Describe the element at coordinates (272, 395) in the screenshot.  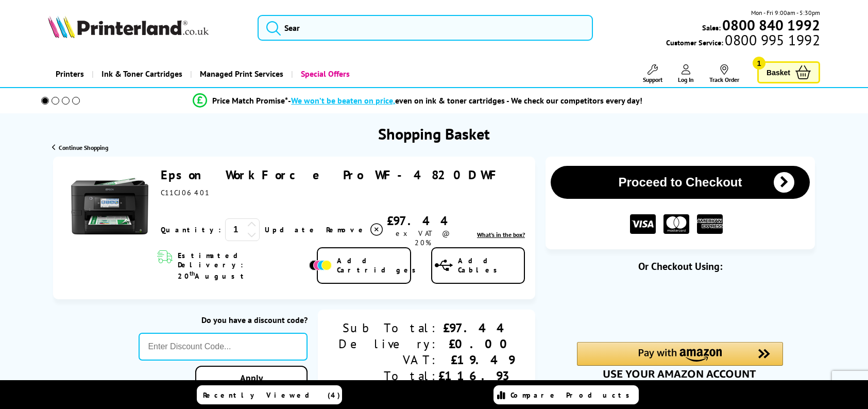
I see `span: Recently Viewed (4)` at that location.